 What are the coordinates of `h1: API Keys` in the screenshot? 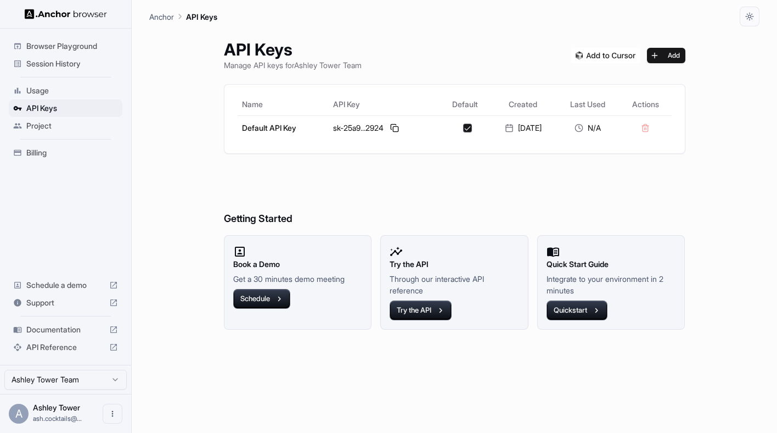 It's located at (293, 49).